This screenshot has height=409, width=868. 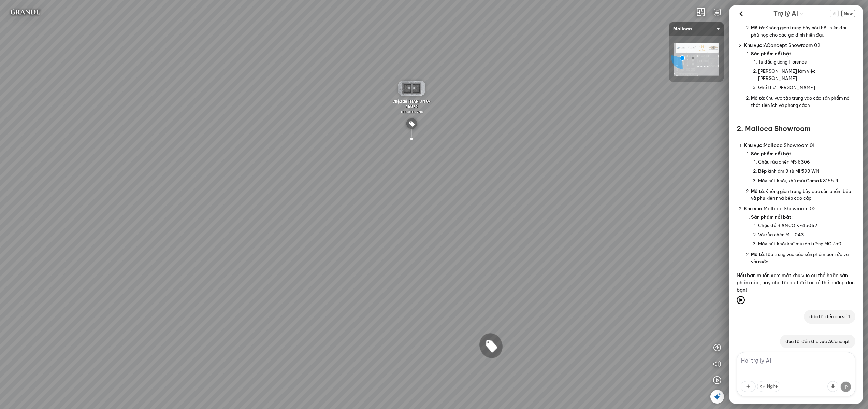 What do you see at coordinates (796, 283) in the screenshot?
I see `p: Nếu bạn muốn xem một khu vực cụ thể hoặc sản phẩm nào, hãy cho tôi biết để tôi có thể hướng dẫn bạn!` at bounding box center [796, 283].